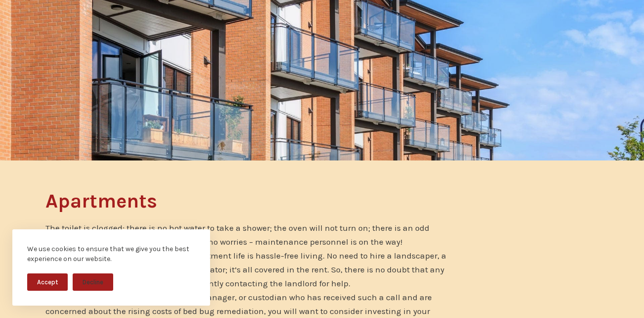  I want to click on button: Decline, so click(93, 282).